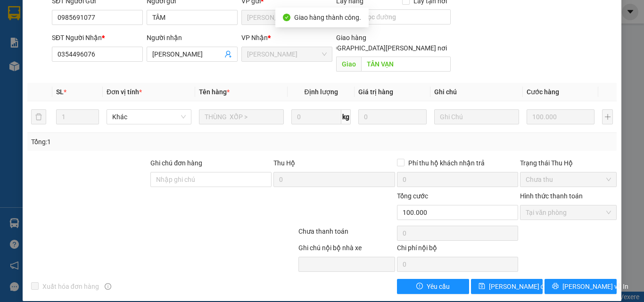 The image size is (644, 302). What do you see at coordinates (149, 117) in the screenshot?
I see `span: Khác` at bounding box center [149, 117].